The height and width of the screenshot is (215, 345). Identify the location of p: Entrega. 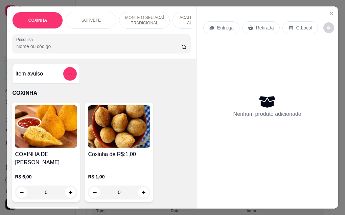
(226, 28).